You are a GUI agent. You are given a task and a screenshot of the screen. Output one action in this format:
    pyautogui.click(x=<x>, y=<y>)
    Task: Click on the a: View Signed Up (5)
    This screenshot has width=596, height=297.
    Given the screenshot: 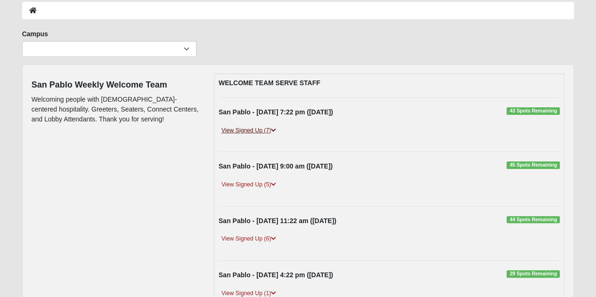 What is the action you would take?
    pyautogui.click(x=249, y=185)
    